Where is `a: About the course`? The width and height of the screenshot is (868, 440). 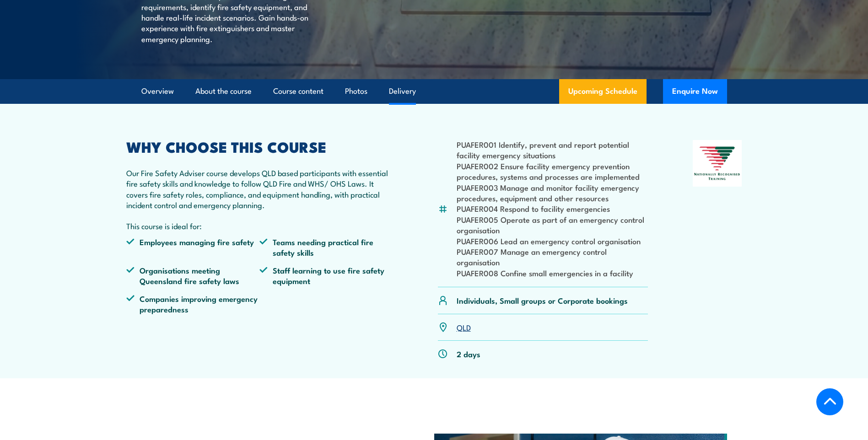 a: About the course is located at coordinates (224, 91).